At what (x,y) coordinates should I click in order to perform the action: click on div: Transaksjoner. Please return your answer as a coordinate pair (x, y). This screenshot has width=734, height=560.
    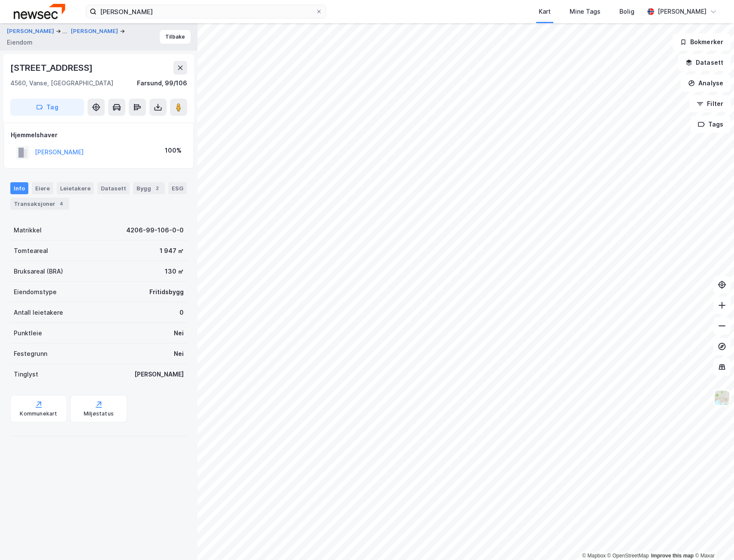
    Looking at the image, I should click on (40, 204).